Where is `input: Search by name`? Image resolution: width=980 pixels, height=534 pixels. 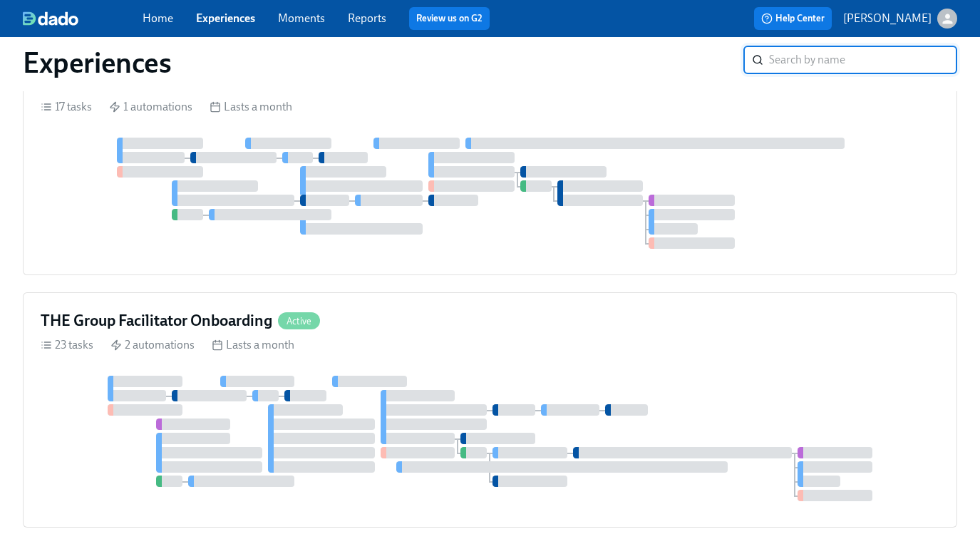 input: Search by name is located at coordinates (863, 60).